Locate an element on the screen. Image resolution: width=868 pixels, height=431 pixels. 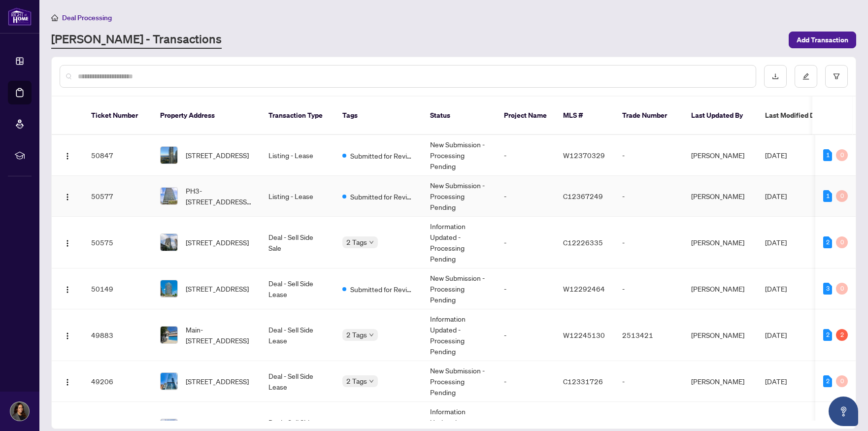
div: 1 is located at coordinates (827, 155).